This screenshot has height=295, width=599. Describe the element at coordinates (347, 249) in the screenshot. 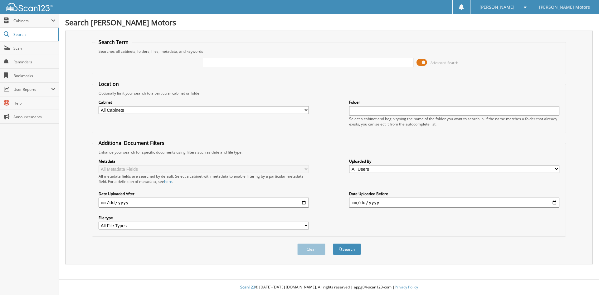

I see `button: Search` at that location.